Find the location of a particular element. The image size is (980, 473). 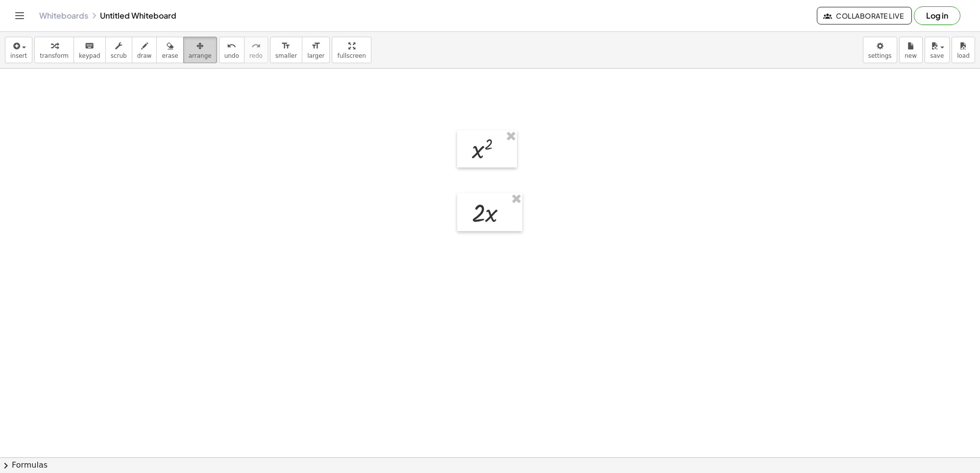

span: load is located at coordinates (963, 56).